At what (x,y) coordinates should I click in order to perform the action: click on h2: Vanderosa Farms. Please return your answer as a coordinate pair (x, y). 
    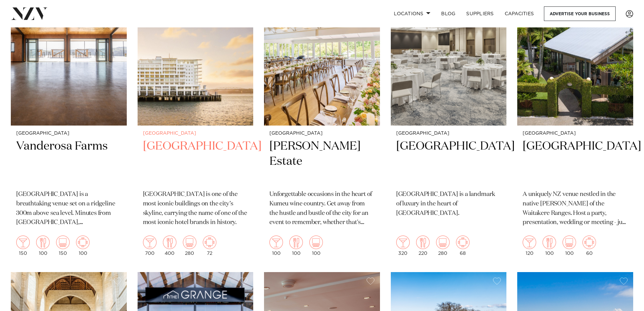
    Looking at the image, I should click on (69, 161).